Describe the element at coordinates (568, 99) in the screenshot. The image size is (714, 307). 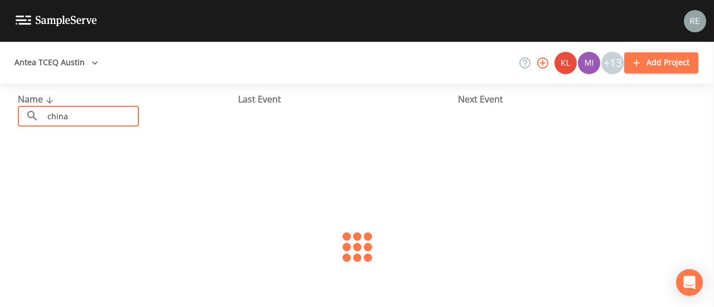
I see `div: Next Event` at that location.